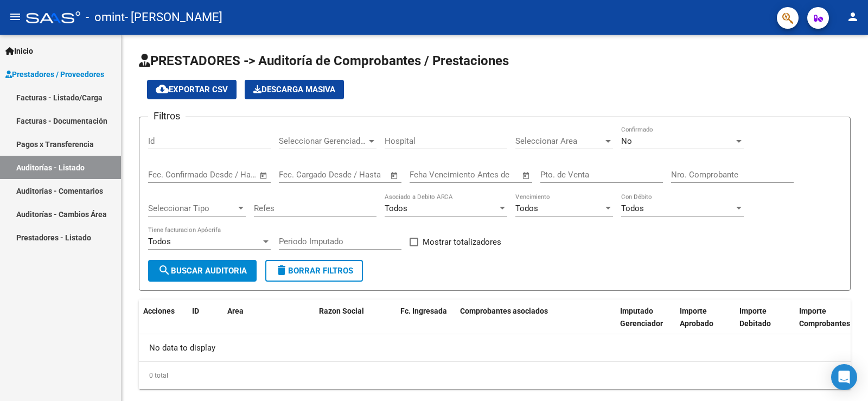  I want to click on span: Buscar Auditoria, so click(202, 270).